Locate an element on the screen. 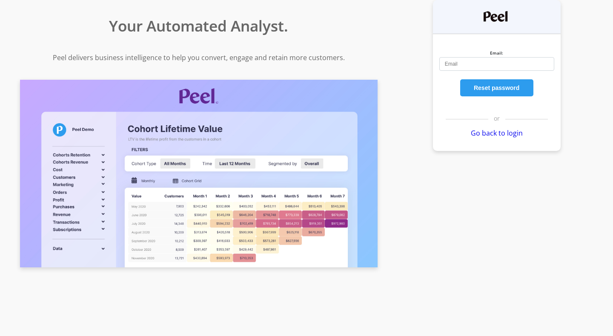 This screenshot has height=336, width=613. span: or is located at coordinates (497, 118).